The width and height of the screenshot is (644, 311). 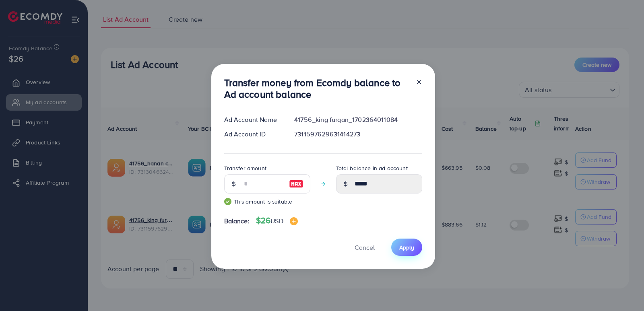 I want to click on div: Ad Account Name, so click(x=253, y=120).